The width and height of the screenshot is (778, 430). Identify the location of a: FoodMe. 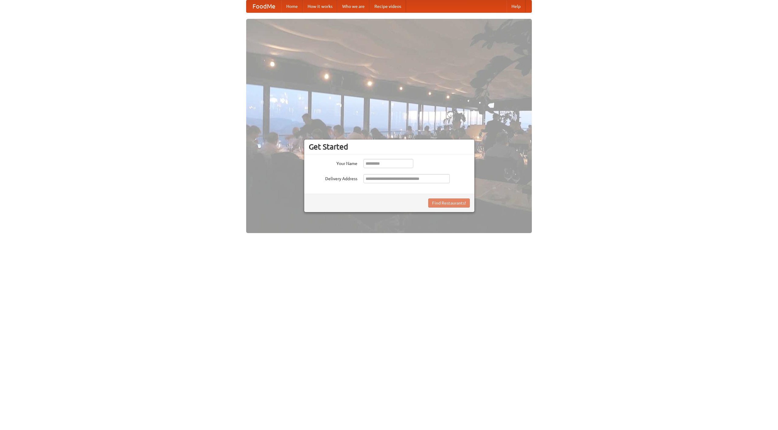
(264, 6).